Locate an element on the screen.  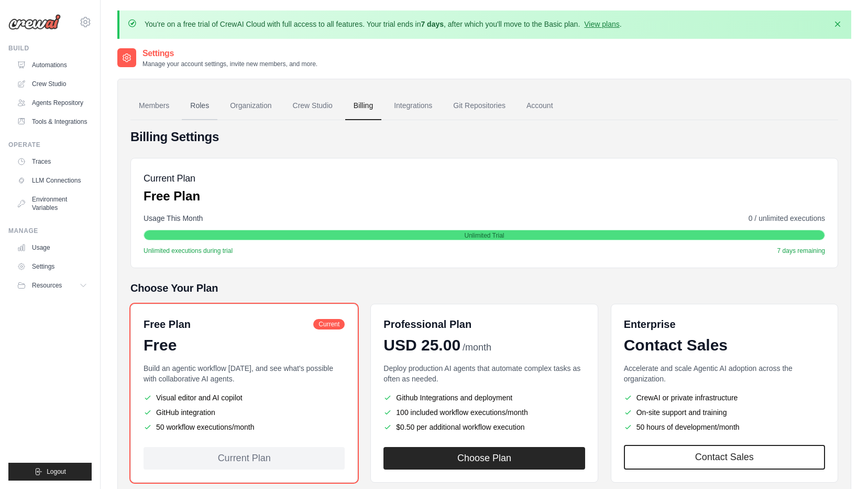
span: Resources is located at coordinates (47, 285).